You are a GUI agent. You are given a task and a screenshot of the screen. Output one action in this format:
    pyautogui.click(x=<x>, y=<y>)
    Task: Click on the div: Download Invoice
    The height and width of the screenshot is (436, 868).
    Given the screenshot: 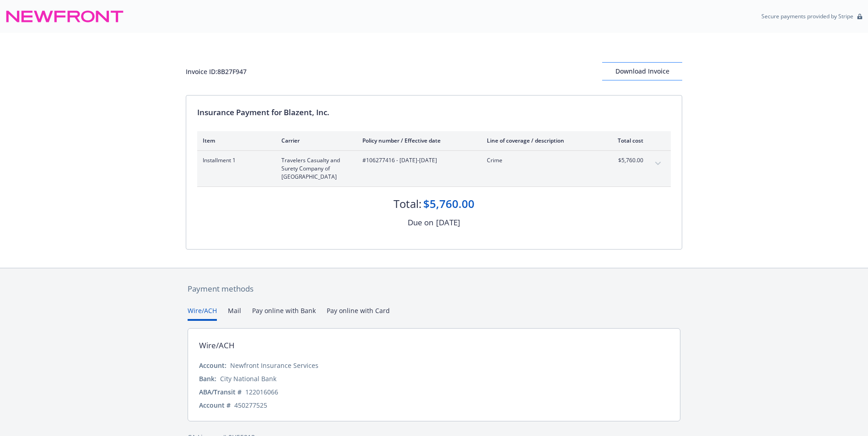 What is the action you would take?
    pyautogui.click(x=642, y=71)
    